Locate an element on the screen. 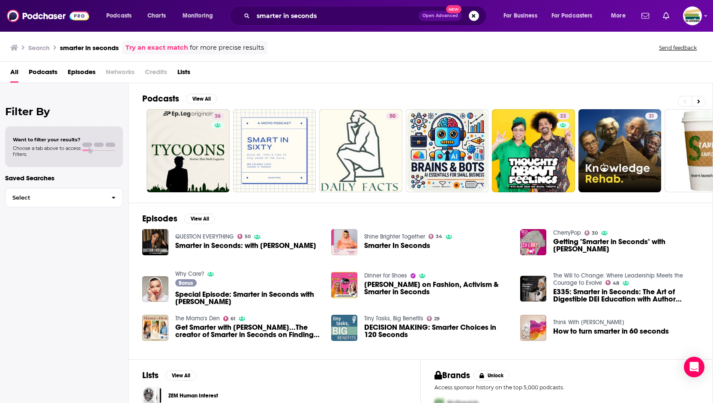  span: How to turn smarter in 60 seconds is located at coordinates (611, 331).